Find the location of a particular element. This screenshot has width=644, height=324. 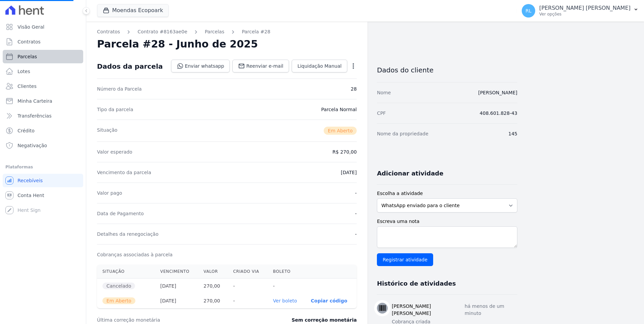

a: Liquidação Manual is located at coordinates (319, 66).